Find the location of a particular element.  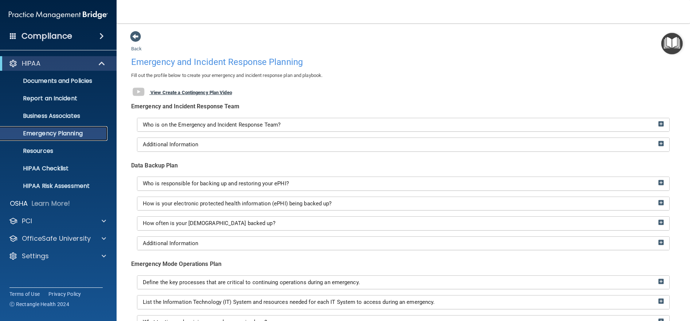

p: HIPAA Risk Assessment is located at coordinates (54, 186).